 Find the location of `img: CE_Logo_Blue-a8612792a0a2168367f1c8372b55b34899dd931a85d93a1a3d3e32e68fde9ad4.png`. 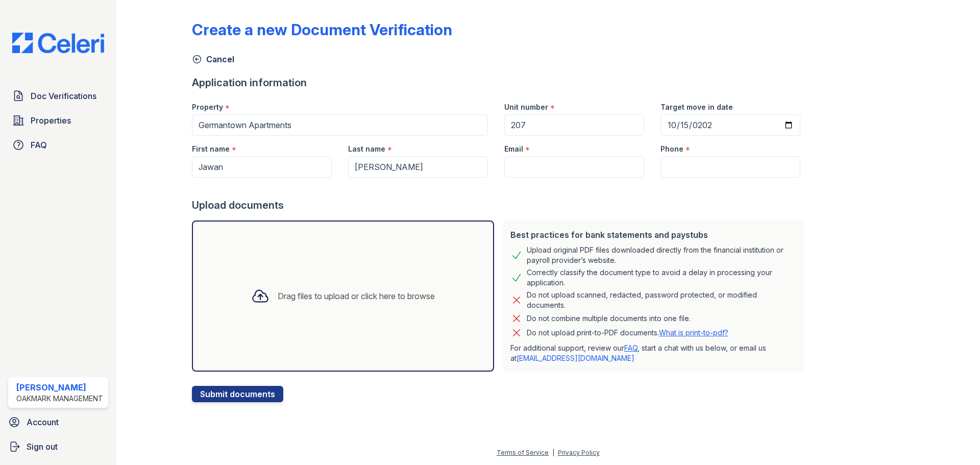

img: CE_Logo_Blue-a8612792a0a2168367f1c8372b55b34899dd931a85d93a1a3d3e32e68fde9ad4.png is located at coordinates (58, 43).